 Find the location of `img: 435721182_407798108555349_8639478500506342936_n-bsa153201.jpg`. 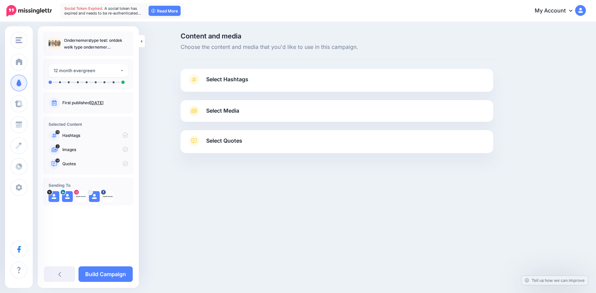

img: 435721182_407798108555349_8639478500506342936_n-bsa153201.jpg is located at coordinates (81, 197).